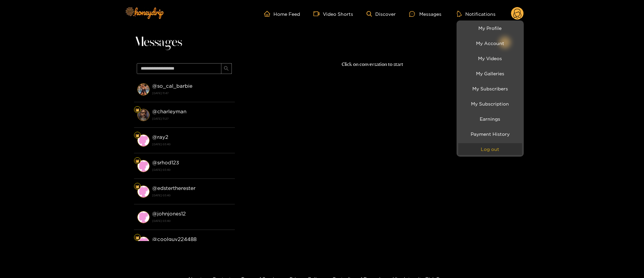  I want to click on a: My Galleries, so click(490, 73).